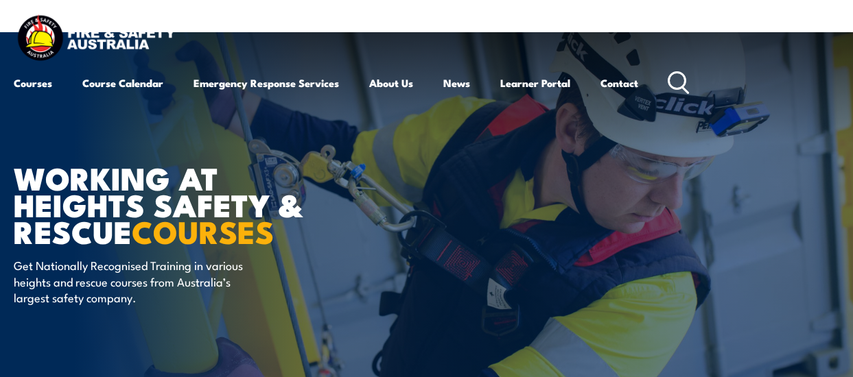 The height and width of the screenshot is (377, 853). I want to click on a: News, so click(456, 83).